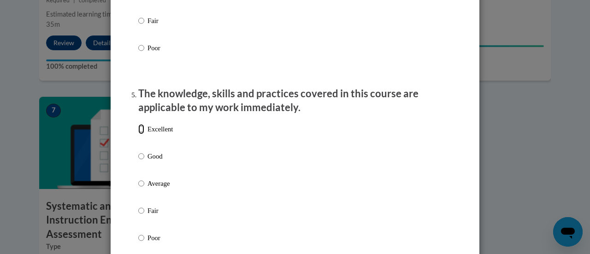 The width and height of the screenshot is (590, 254). Describe the element at coordinates (295, 101) in the screenshot. I see `p: The knowledge, skills and practices covered in this course are applicable to my work immediately.` at that location.